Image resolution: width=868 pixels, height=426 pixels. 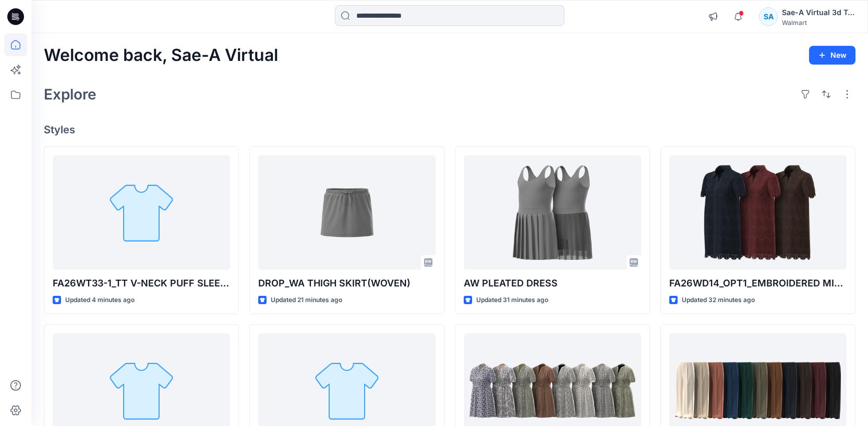 What do you see at coordinates (512, 300) in the screenshot?
I see `p: Updated 31 minutes ago` at bounding box center [512, 300].